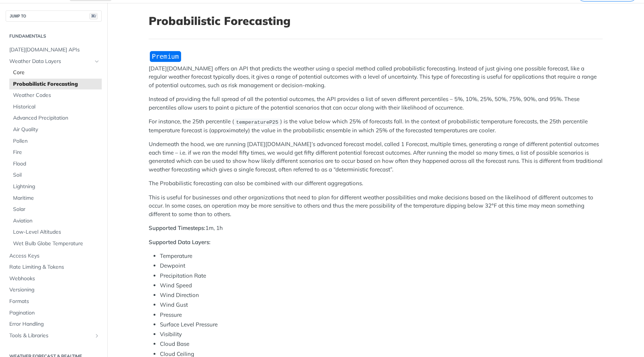  Describe the element at coordinates (54, 290) in the screenshot. I see `a: Versioning` at that location.